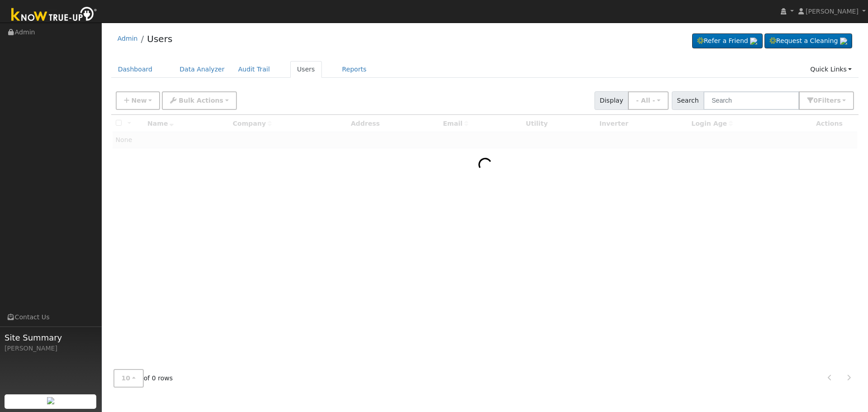 This screenshot has height=412, width=868. What do you see at coordinates (202, 69) in the screenshot?
I see `a: Data Analyzer` at bounding box center [202, 69].